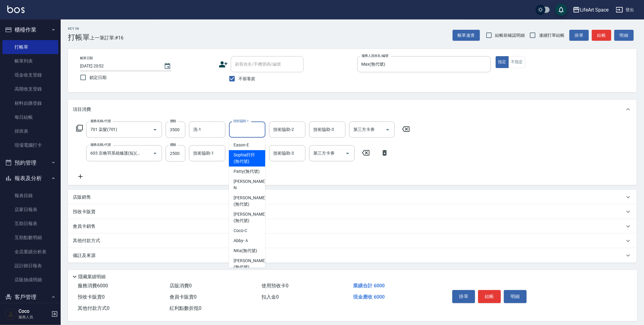  I want to click on button: LifeArt Space, so click(591, 10).